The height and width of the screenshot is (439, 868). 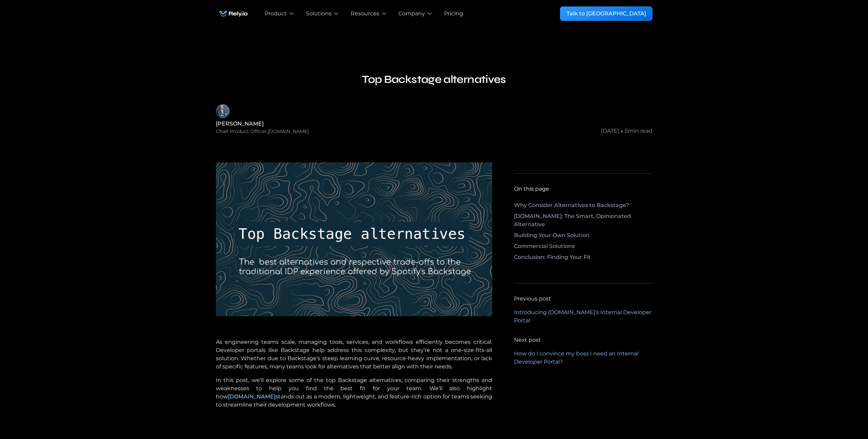 I want to click on a: Why Consider Alternatives to Backstage?, so click(x=583, y=207).